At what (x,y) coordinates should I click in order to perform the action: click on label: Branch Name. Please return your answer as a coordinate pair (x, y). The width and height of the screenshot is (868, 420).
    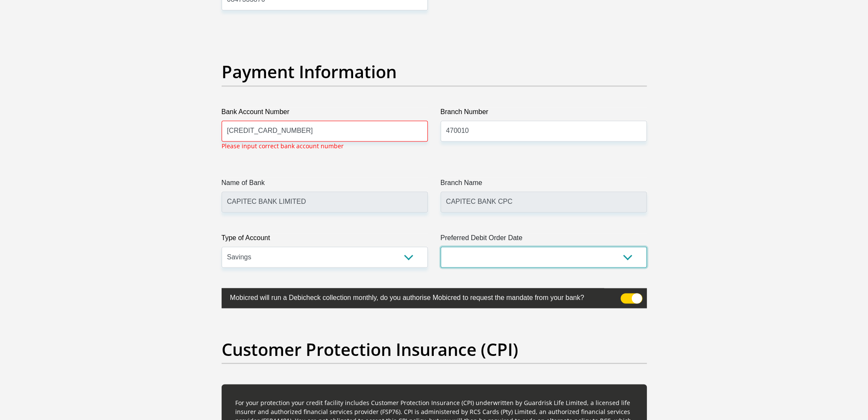
    Looking at the image, I should click on (544, 184).